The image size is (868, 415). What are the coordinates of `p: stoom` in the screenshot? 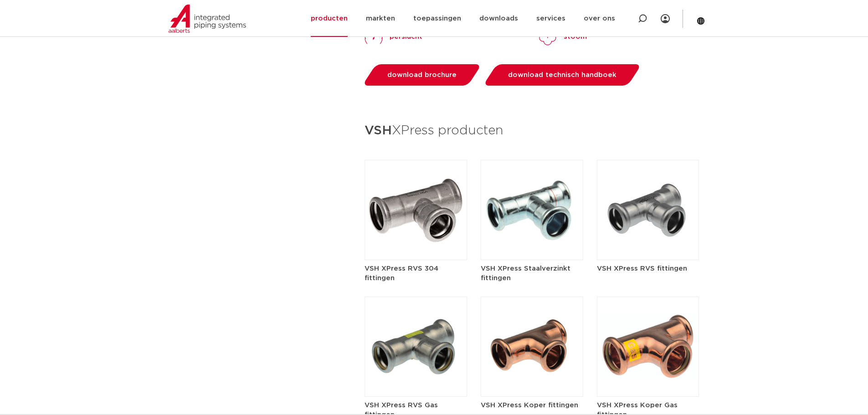 It's located at (575, 36).